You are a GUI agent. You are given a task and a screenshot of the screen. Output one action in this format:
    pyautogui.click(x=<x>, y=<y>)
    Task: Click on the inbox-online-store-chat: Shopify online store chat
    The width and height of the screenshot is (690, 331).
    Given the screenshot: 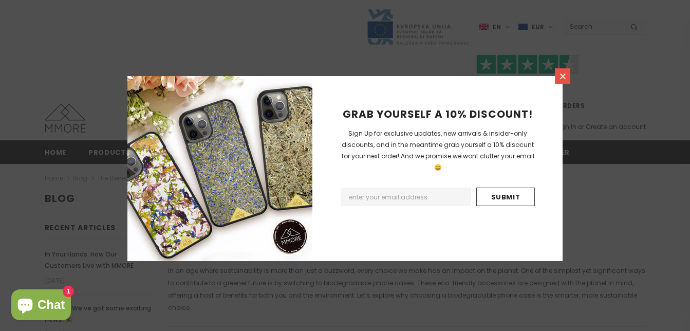 What is the action you would take?
    pyautogui.click(x=41, y=305)
    